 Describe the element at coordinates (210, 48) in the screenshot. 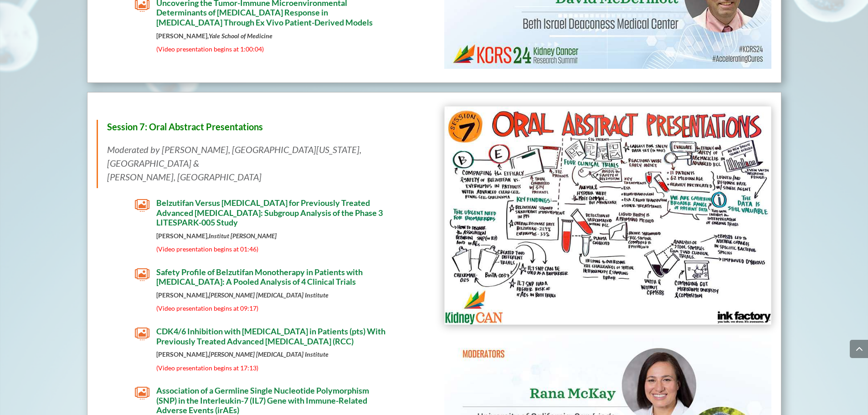

I see `span: (Video presentation begins at 1:00:04)` at that location.